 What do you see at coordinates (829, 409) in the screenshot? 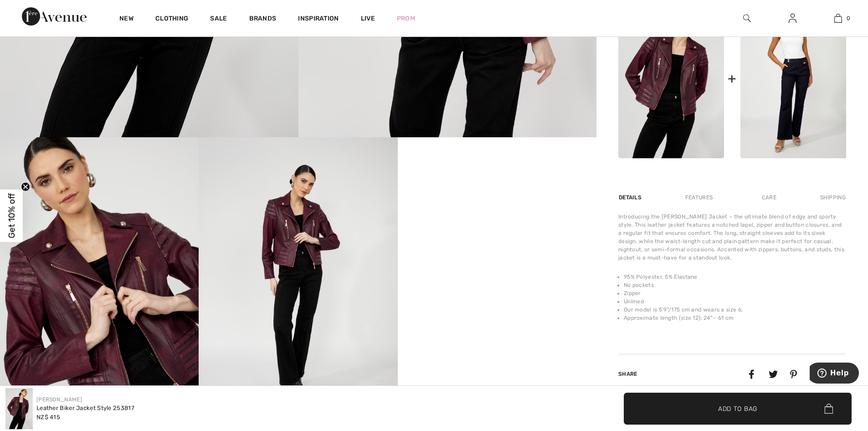
I see `img: Bag.svg` at bounding box center [829, 409].